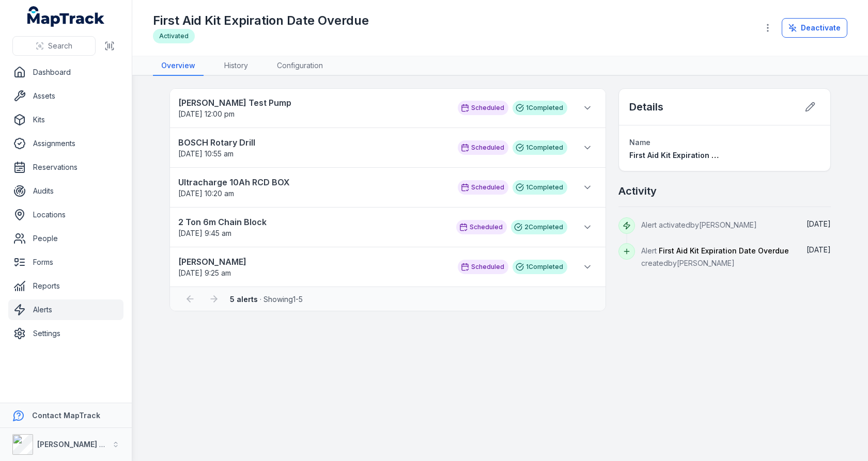 The image size is (868, 461). Describe the element at coordinates (205, 272) in the screenshot. I see `time: 27/08/2025, 9:25:00 am` at that location.